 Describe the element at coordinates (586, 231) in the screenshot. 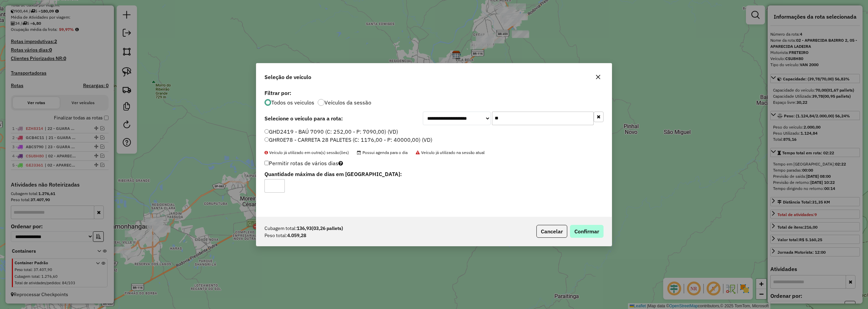

I see `button: Confirmar` at that location.